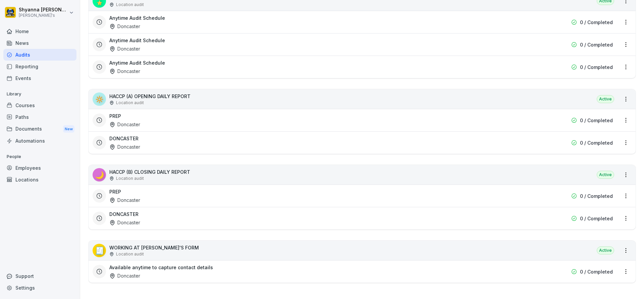 The height and width of the screenshot is (299, 644). Describe the element at coordinates (40, 55) in the screenshot. I see `a: Audits` at that location.